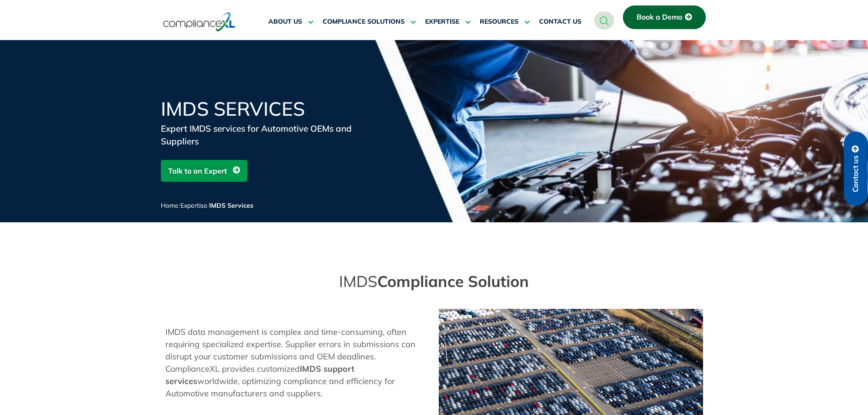 This screenshot has height=415, width=868. What do you see at coordinates (560, 22) in the screenshot?
I see `a: CONTACT US` at bounding box center [560, 22].